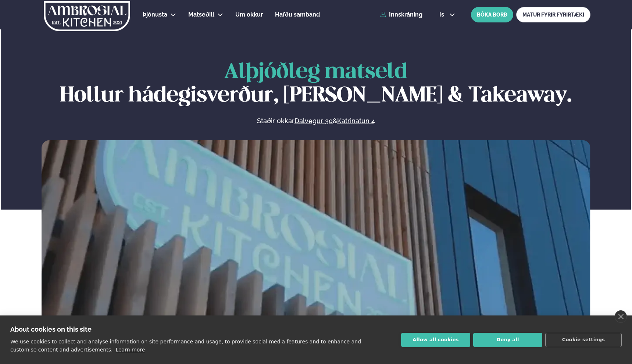  Describe the element at coordinates (86, 16) in the screenshot. I see `img: logo` at that location.